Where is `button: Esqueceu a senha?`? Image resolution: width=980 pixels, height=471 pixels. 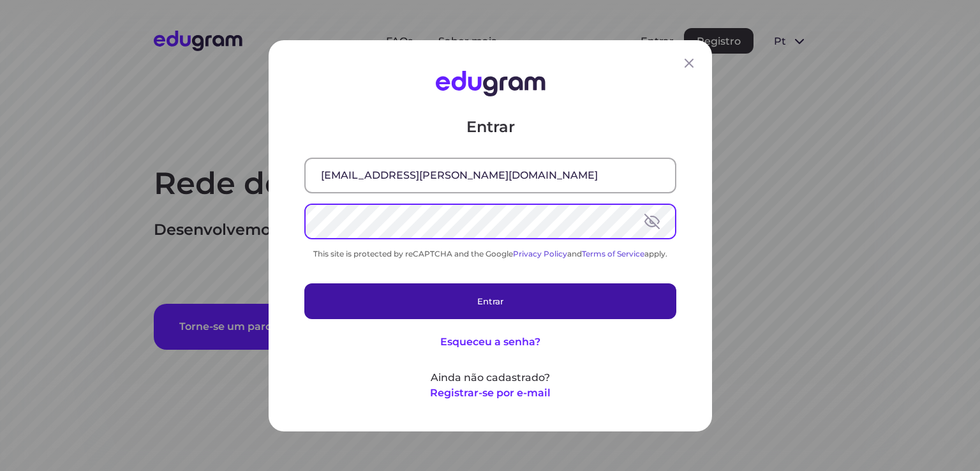
button: Esqueceu a senha? is located at coordinates (490, 342).